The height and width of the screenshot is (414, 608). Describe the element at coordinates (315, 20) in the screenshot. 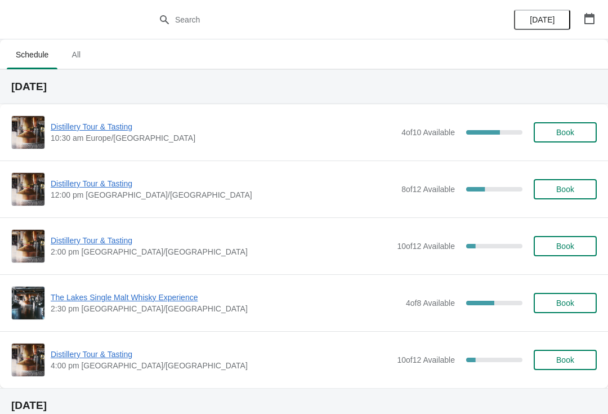

I see `input: Search` at that location.